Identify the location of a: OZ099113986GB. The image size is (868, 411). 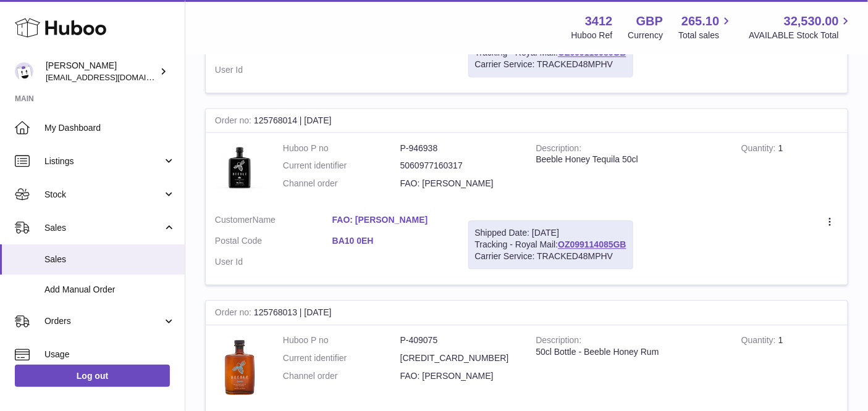
(592, 52).